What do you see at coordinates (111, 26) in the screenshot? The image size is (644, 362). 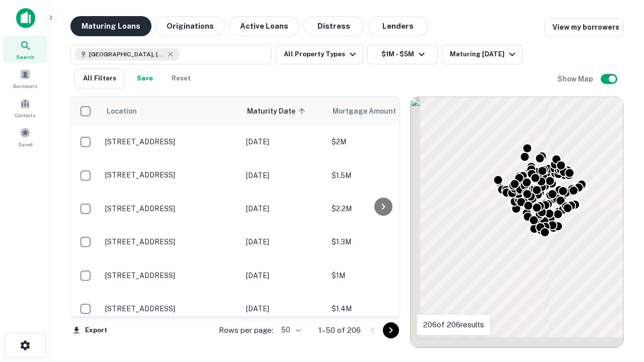 I see `button: Maturing Loans` at bounding box center [111, 26].